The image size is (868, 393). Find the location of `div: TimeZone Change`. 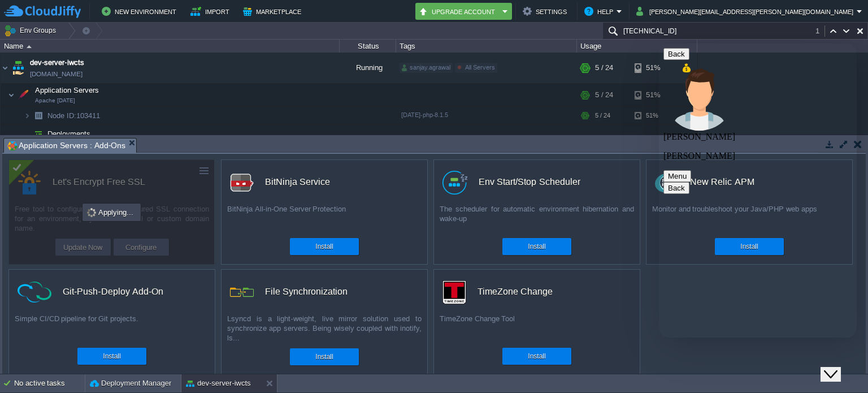

div: TimeZone Change is located at coordinates (515, 292).